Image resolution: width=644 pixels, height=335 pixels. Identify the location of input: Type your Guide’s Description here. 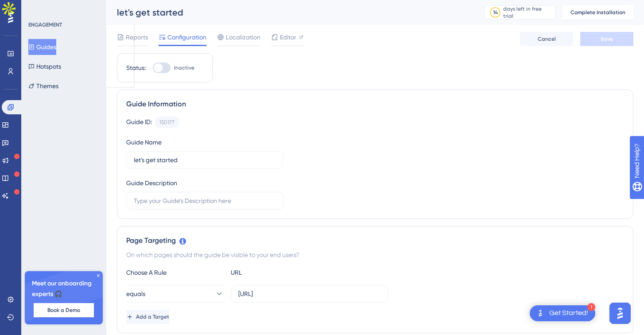
(205, 200).